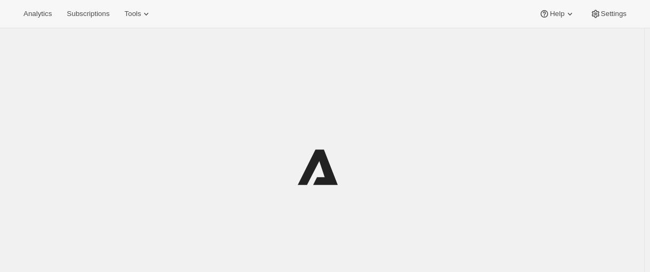 The height and width of the screenshot is (272, 650). Describe the element at coordinates (614, 14) in the screenshot. I see `span: Settings` at that location.